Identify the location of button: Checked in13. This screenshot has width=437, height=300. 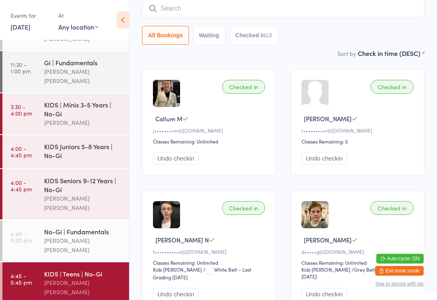
(254, 35).